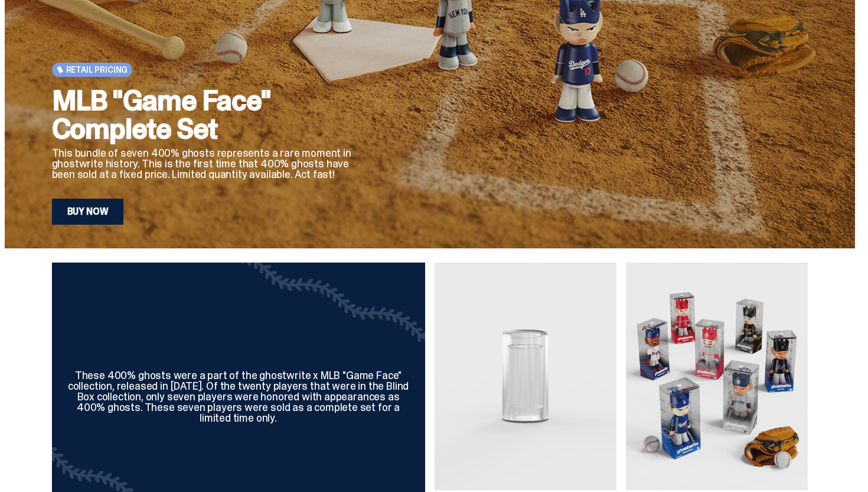 This screenshot has height=492, width=868. I want to click on a: Buy Now, so click(88, 212).